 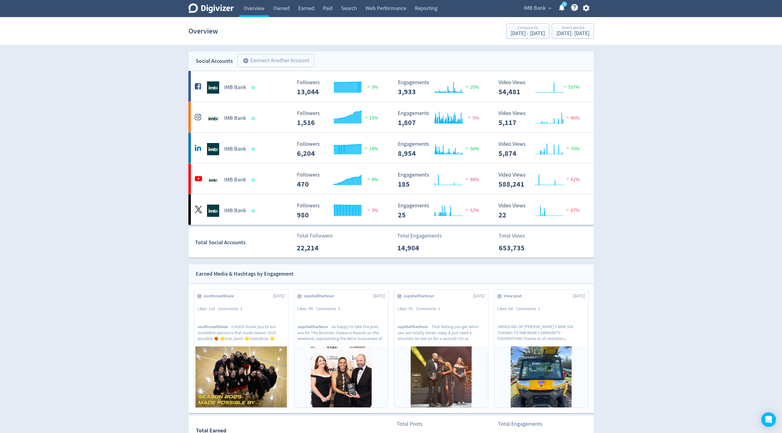 I want to click on div: Total Social Accounts, so click(x=244, y=242).